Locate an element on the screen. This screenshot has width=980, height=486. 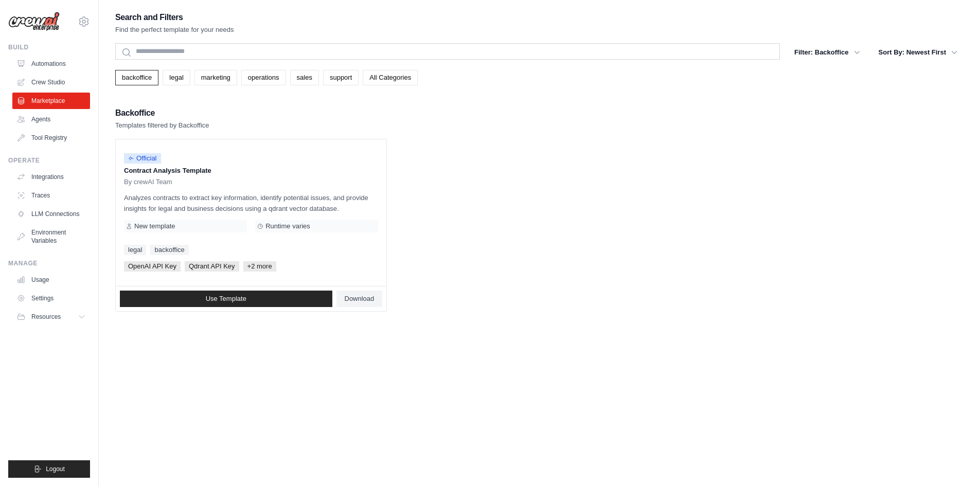
a: Settings is located at coordinates (51, 298).